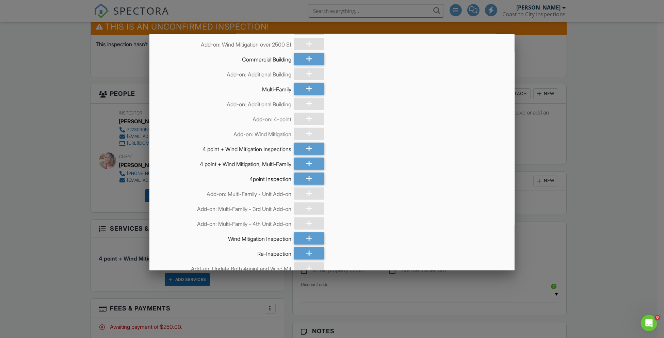  Describe the element at coordinates (225, 178) in the screenshot. I see `div: 4point Inspection` at that location.